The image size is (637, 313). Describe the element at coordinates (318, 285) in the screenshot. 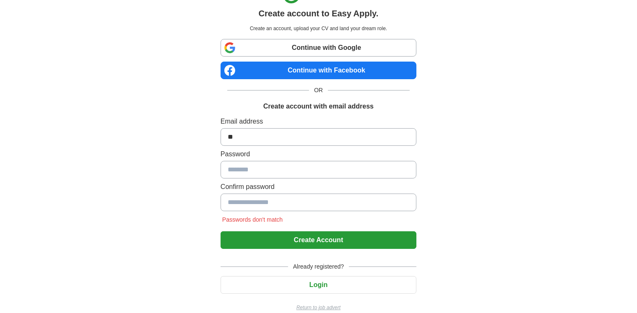

I see `button: Login` at that location.